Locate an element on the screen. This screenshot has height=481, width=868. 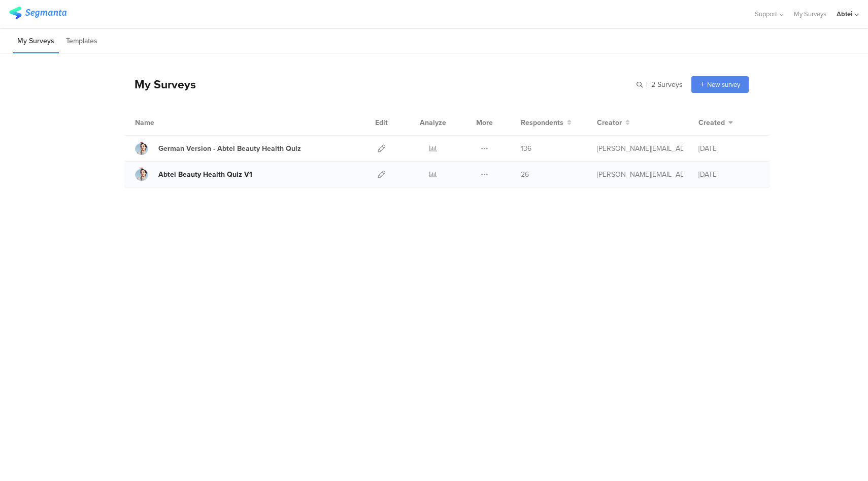
div: More is located at coordinates (484, 122).